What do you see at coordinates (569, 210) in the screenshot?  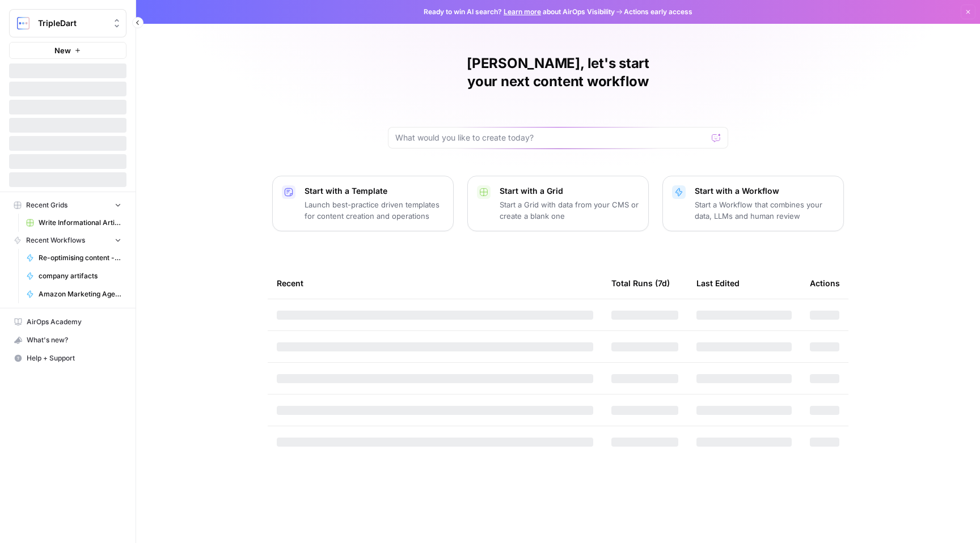 I see `p: Start a Grid with data from your CMS or create a blank one` at bounding box center [569, 210].